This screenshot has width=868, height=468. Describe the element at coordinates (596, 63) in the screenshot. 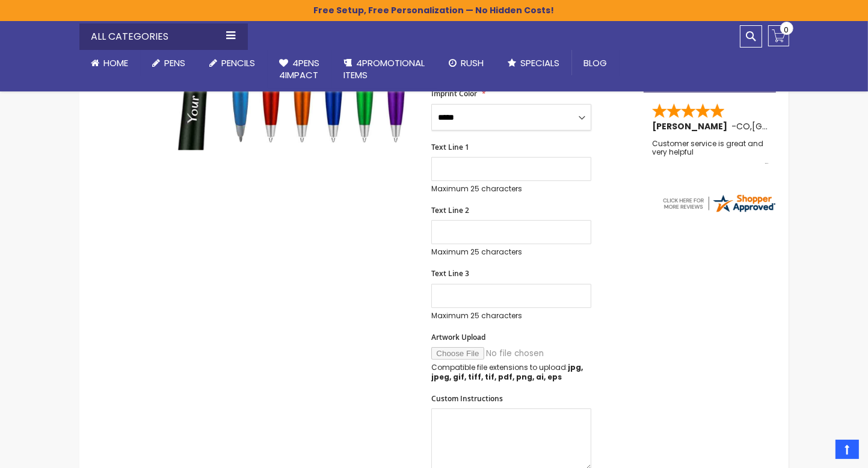

I see `span: Blog` at that location.